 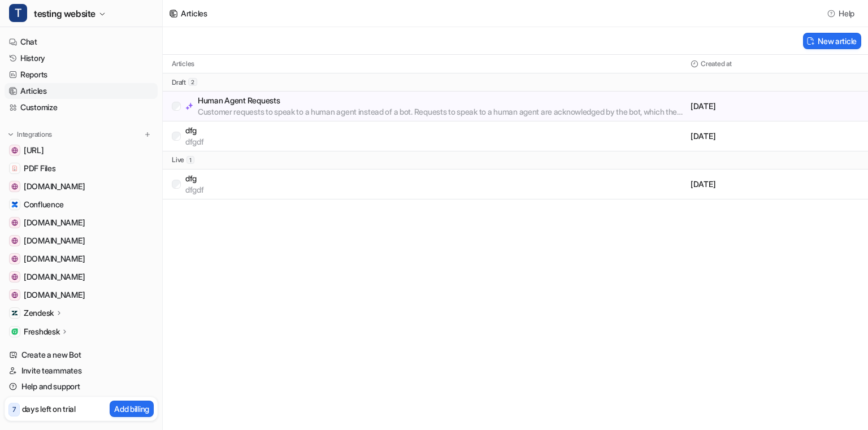 What do you see at coordinates (14, 187) in the screenshot?
I see `img: support.coursiv.io` at bounding box center [14, 187].